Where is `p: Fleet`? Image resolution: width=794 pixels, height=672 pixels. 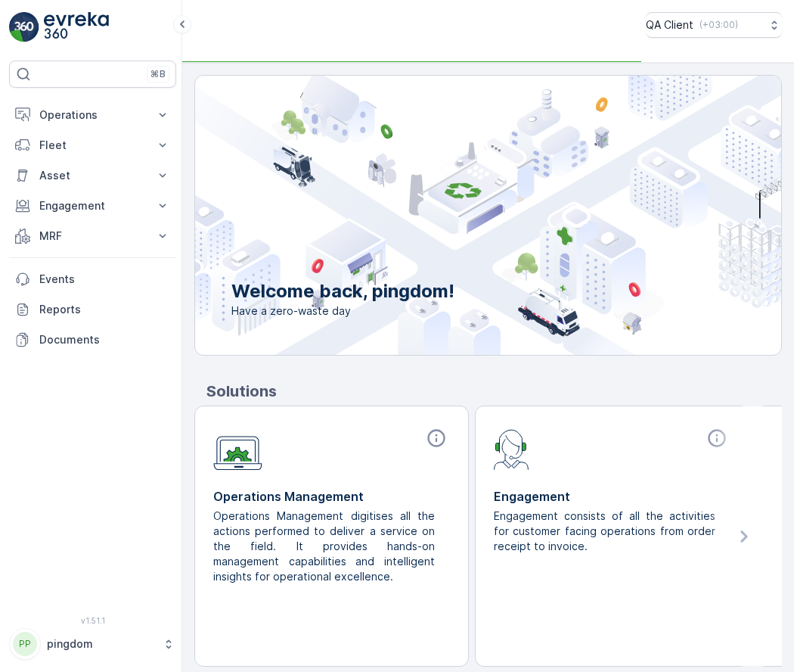
p: Fleet is located at coordinates (92, 145).